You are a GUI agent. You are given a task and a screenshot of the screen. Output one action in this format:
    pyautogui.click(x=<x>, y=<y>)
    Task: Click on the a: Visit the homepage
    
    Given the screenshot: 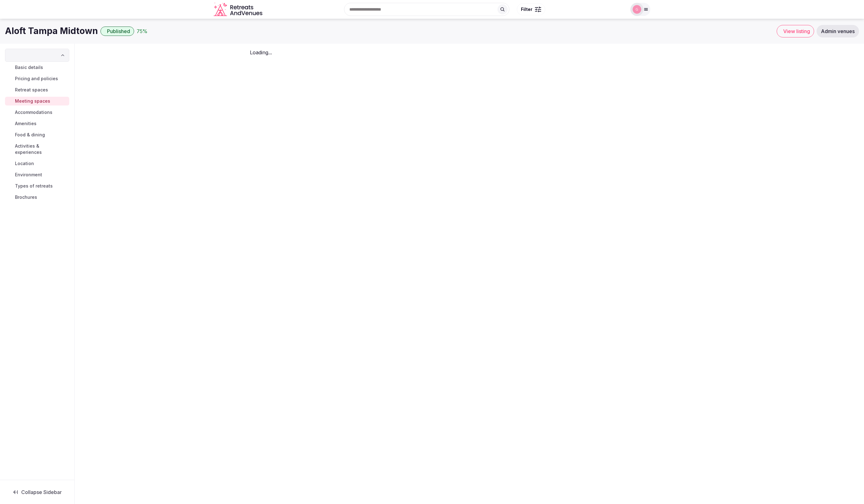 What is the action you would take?
    pyautogui.click(x=239, y=10)
    